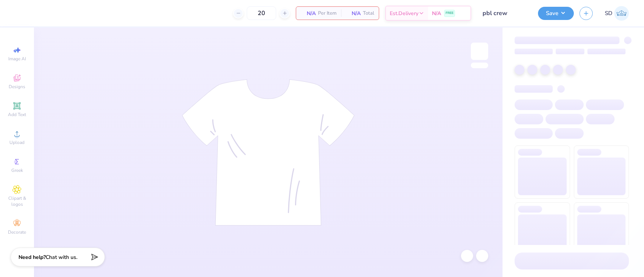  What do you see at coordinates (268, 152) in the screenshot?
I see `img: tee-skeleton.svg` at bounding box center [268, 152].